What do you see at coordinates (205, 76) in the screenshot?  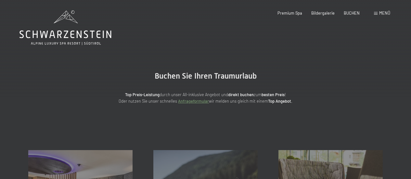 I see `span: Buchen Sie Ihren Traumurlaub` at bounding box center [205, 76].